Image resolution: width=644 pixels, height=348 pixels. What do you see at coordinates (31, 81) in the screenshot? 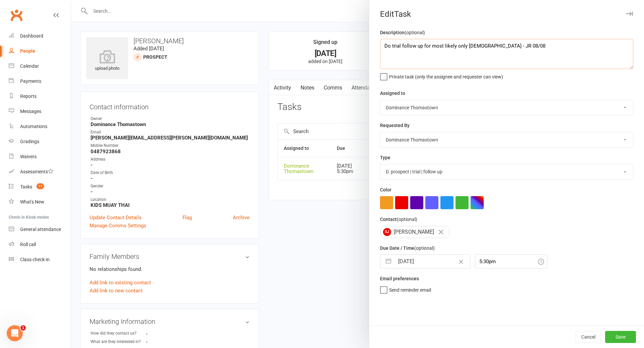
I see `div: Payments` at bounding box center [31, 81].